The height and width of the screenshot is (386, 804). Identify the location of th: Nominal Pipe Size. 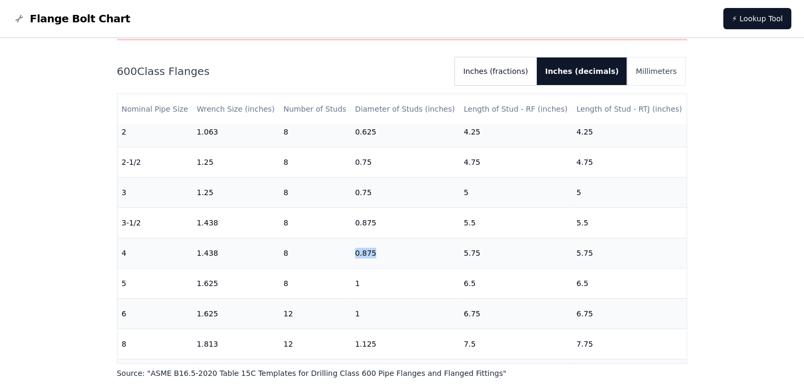
(155, 109).